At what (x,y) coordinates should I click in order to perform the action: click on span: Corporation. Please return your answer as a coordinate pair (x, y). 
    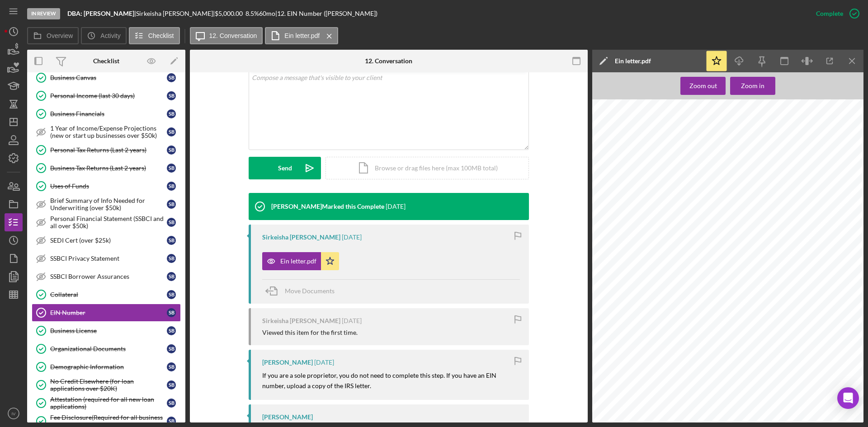
    Looking at the image, I should click on (639, 313).